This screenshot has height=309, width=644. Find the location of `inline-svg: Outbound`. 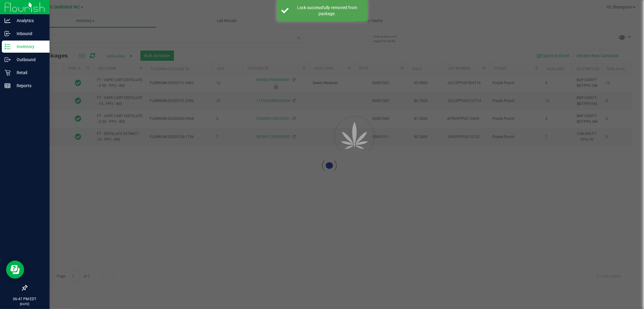

inline-svg: Outbound is located at coordinates (8, 59).